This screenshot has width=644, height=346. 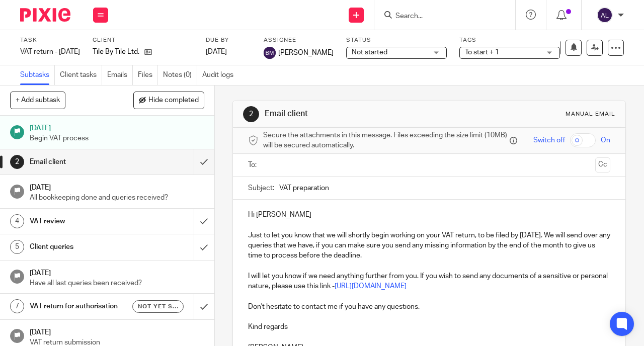 I want to click on button: Cc, so click(x=603, y=165).